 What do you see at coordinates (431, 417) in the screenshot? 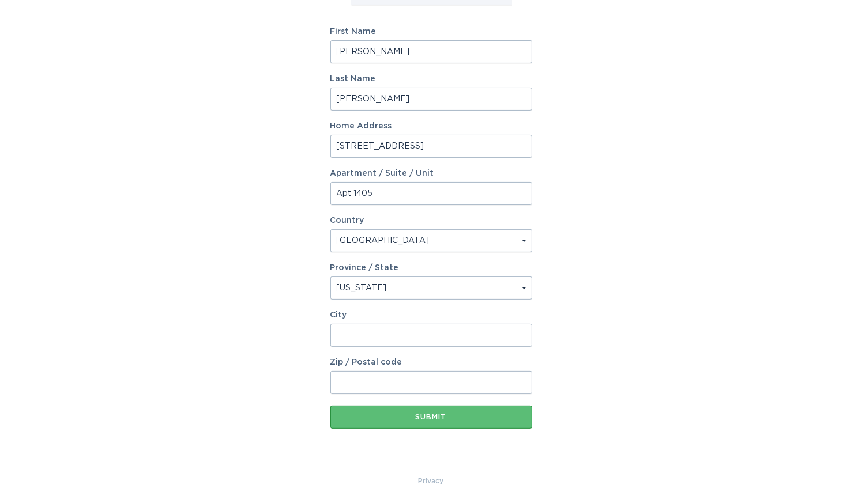
I see `button: Submit` at bounding box center [431, 417].